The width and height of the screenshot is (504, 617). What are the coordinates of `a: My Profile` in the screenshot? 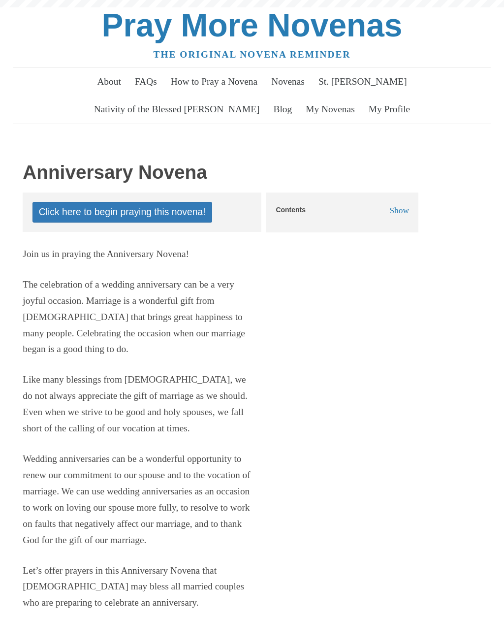 It's located at (389, 110).